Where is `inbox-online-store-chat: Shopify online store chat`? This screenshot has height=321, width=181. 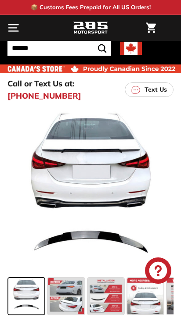
inbox-online-store-chat: Shopify online store chat is located at coordinates (158, 271).